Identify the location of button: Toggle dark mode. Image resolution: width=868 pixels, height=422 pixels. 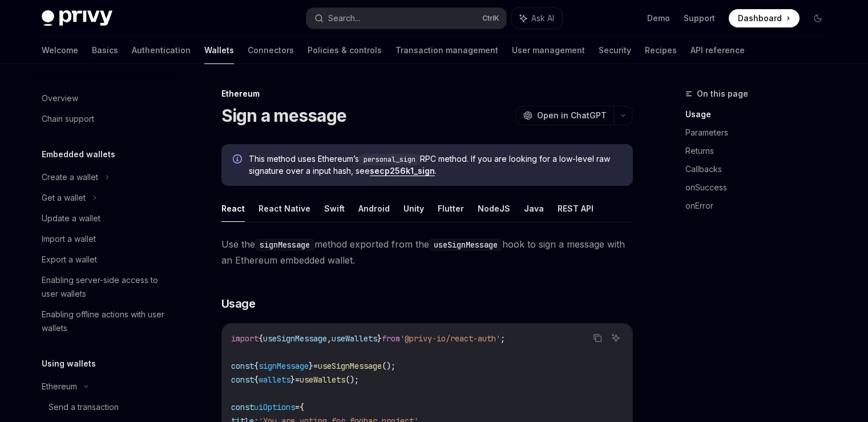
(818, 18).